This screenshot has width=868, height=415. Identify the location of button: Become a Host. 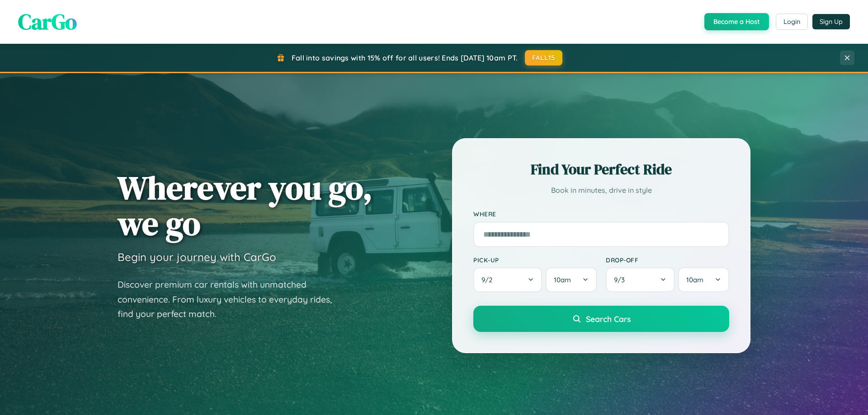
(736, 21).